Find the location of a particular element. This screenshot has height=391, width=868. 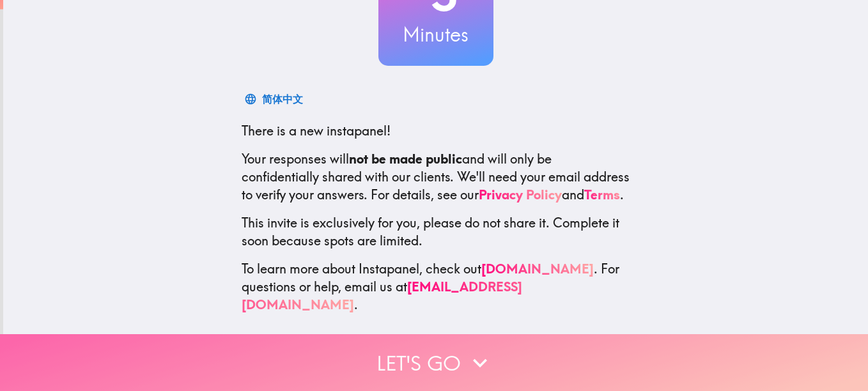

div: 简体中文 is located at coordinates (282, 99).